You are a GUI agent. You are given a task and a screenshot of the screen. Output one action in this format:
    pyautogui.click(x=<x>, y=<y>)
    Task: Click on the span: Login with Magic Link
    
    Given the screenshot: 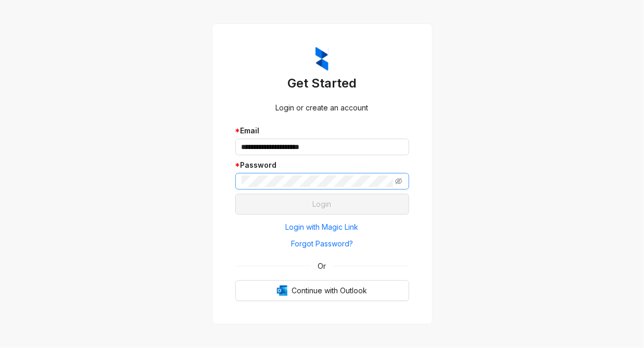 What is the action you would take?
    pyautogui.click(x=322, y=227)
    